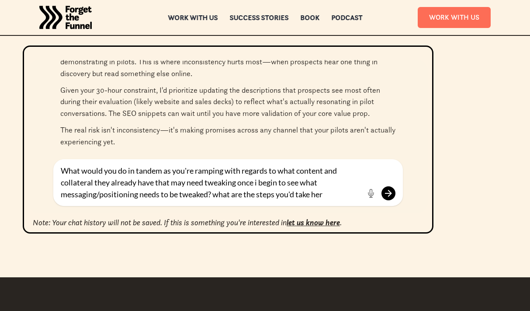 This screenshot has height=311, width=530. I want to click on p: The real risk isn't inconsistency—it's making promises across any channel that your pilots aren't..., so click(228, 135).